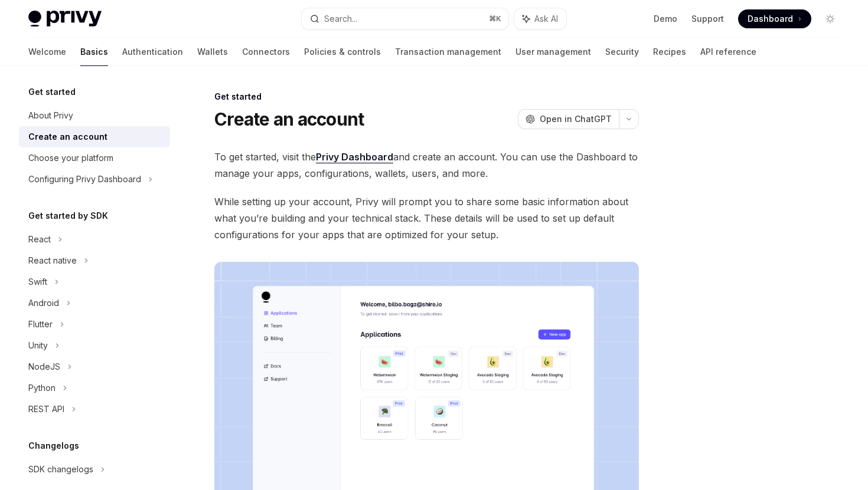  I want to click on div: Swift, so click(38, 282).